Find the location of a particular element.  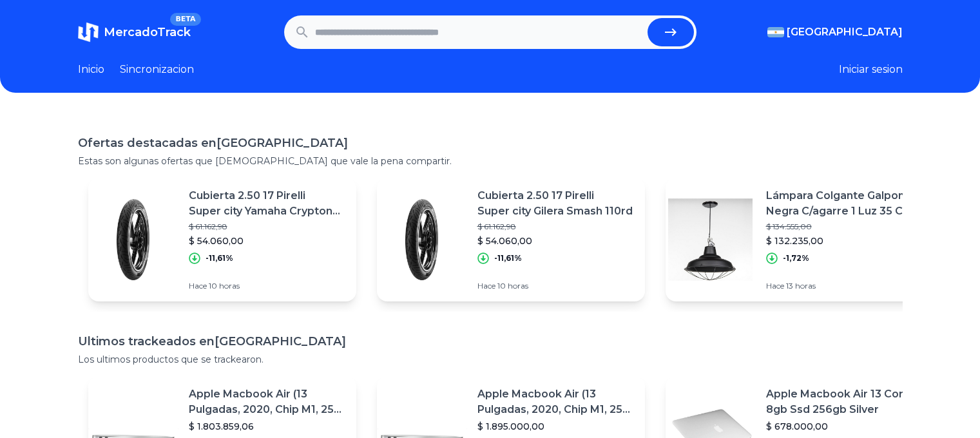

p: Lámpara Colgante Galponero Negra C/agarre 1 Luz 35 Cm is located at coordinates (845, 203).